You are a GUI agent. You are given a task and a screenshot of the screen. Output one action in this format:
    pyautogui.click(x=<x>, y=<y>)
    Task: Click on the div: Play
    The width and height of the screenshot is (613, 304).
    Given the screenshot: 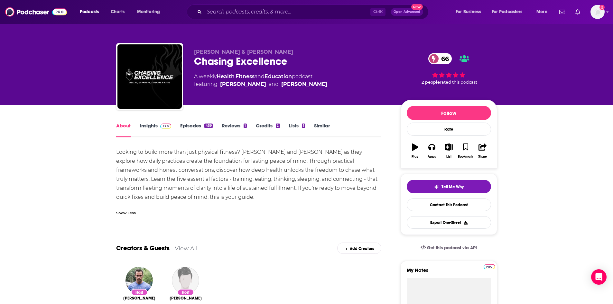 What is the action you would take?
    pyautogui.click(x=415, y=157)
    